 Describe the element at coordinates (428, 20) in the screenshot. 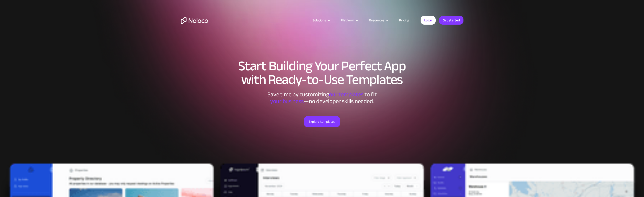

I see `a: Login` at that location.